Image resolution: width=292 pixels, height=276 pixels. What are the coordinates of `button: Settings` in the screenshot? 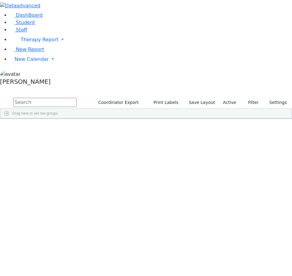 It's located at (276, 102).